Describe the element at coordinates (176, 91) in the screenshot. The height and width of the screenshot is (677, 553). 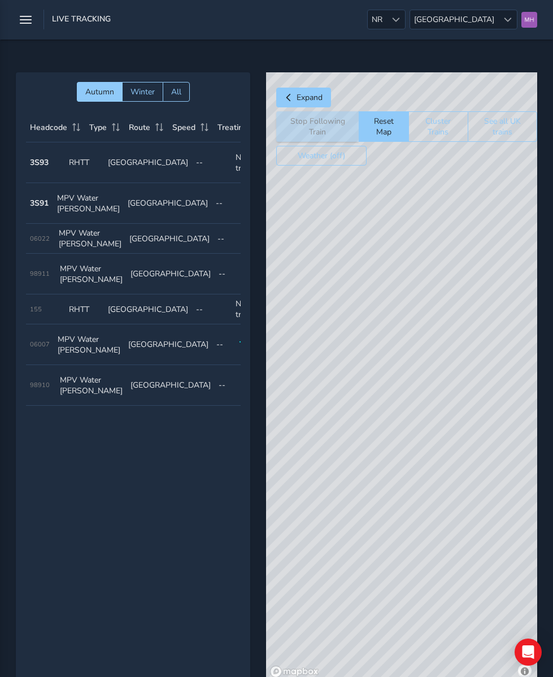
I see `button: All` at that location.